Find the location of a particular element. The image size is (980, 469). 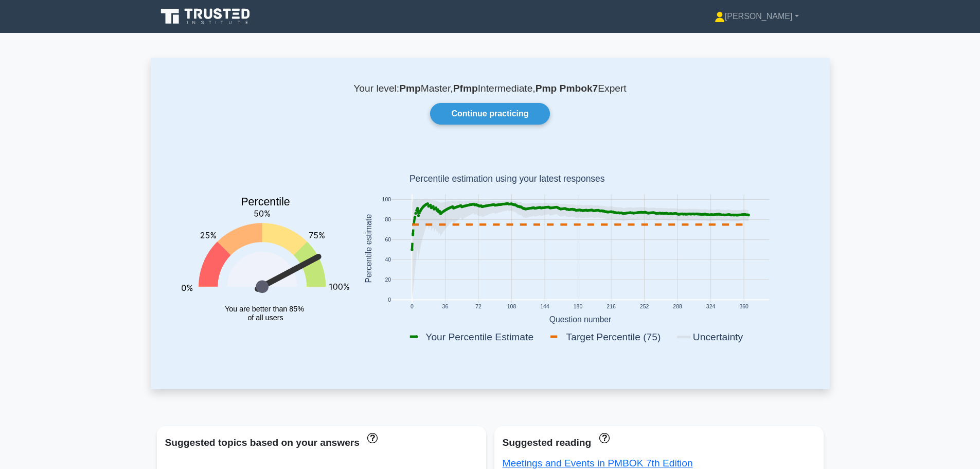

text: 180 is located at coordinates (578, 307).